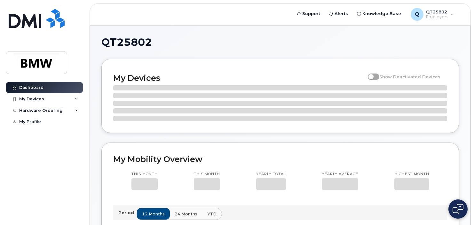 The width and height of the screenshot is (474, 225). I want to click on span: 24 months, so click(186, 214).